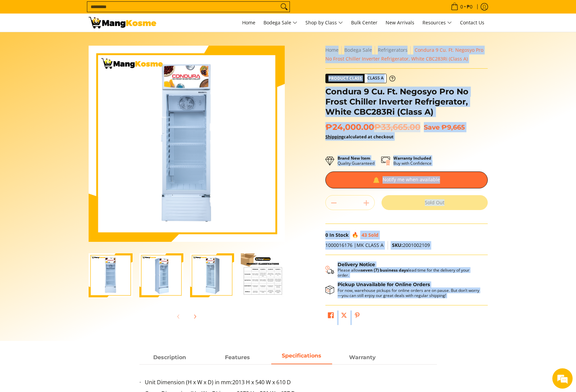 The image size is (576, 392). Describe the element at coordinates (407, 54) in the screenshot. I see `nav: Breadcrumbs` at that location.